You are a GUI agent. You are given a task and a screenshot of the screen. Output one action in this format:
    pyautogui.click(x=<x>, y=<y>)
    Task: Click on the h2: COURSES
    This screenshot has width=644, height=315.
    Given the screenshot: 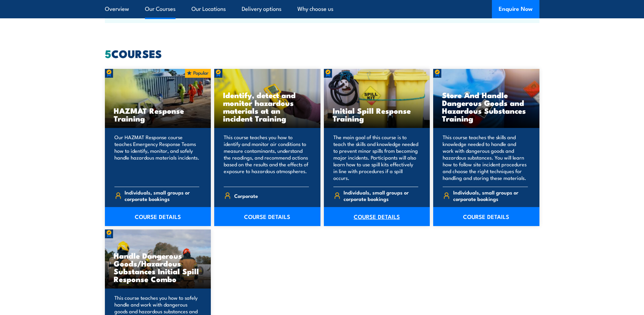 What is the action you would take?
    pyautogui.click(x=322, y=53)
    